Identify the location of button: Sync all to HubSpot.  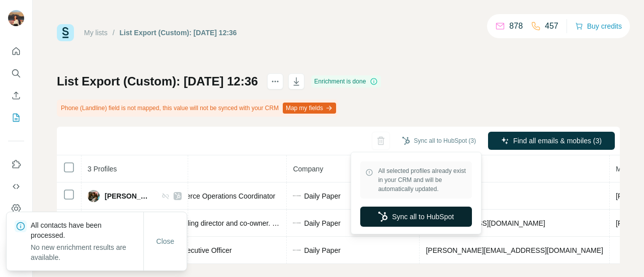
(416, 216).